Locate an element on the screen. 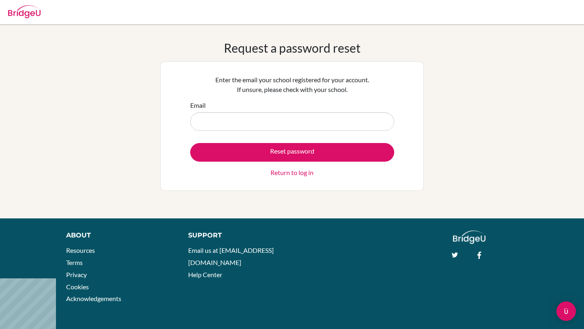 The width and height of the screenshot is (584, 329). a: Acknowledgements is located at coordinates (94, 298).